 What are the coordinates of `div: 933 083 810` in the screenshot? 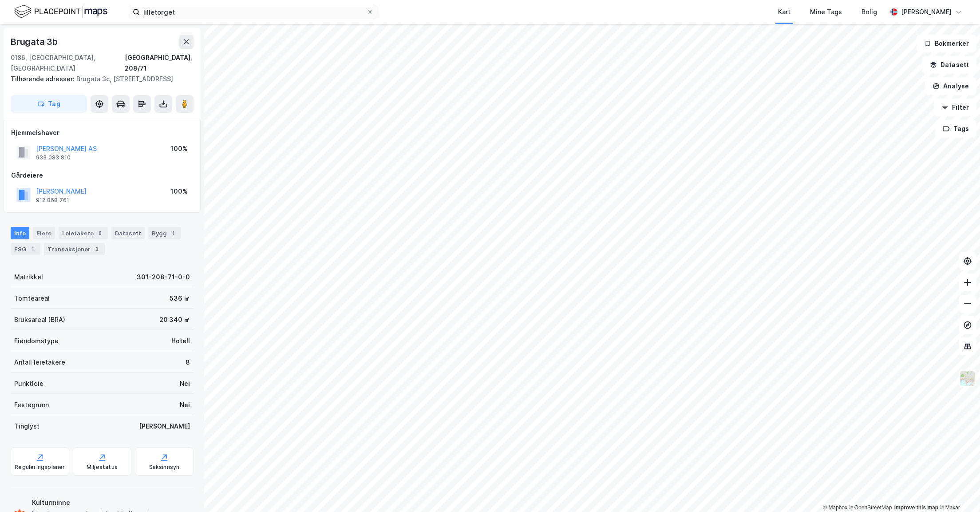 It's located at (53, 157).